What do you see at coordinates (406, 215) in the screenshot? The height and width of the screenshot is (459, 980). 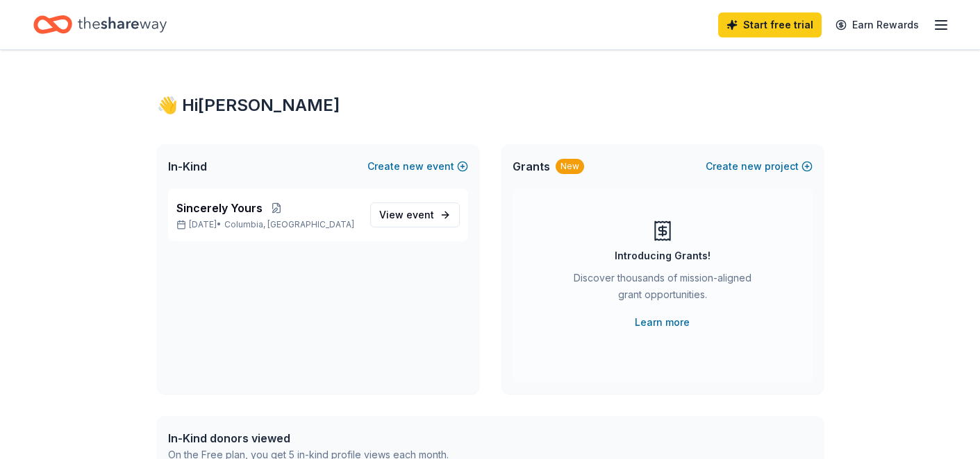 I see `span: View` at bounding box center [406, 215].